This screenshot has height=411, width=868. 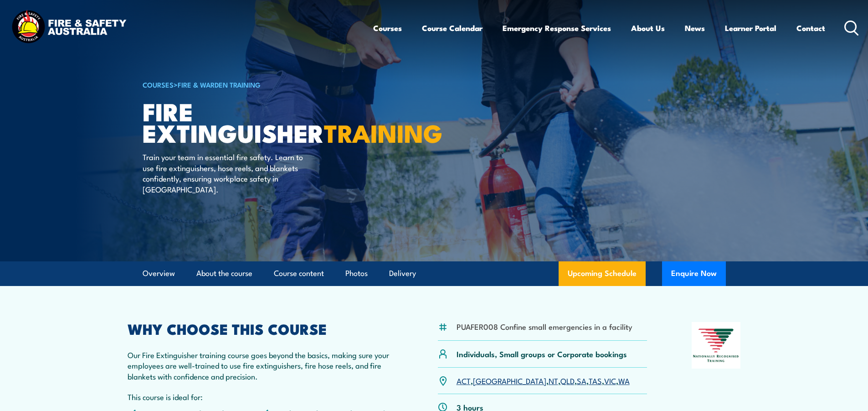 I want to click on button: Enquire Now, so click(x=694, y=274).